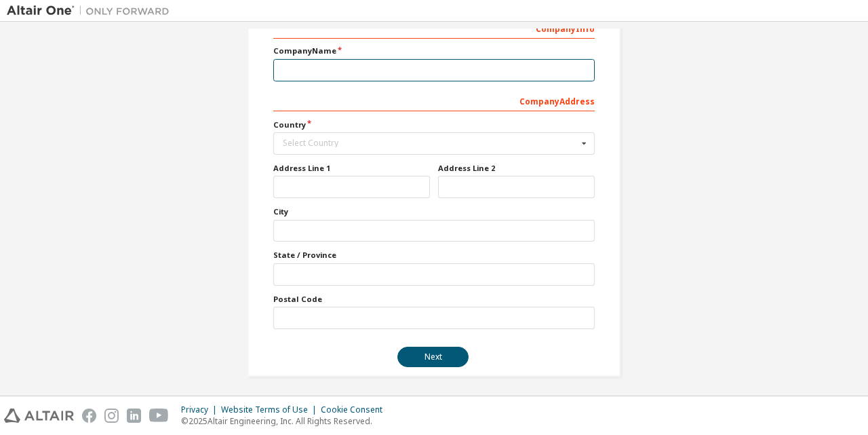 This screenshot has height=435, width=868. I want to click on div: Company Info, so click(434, 28).